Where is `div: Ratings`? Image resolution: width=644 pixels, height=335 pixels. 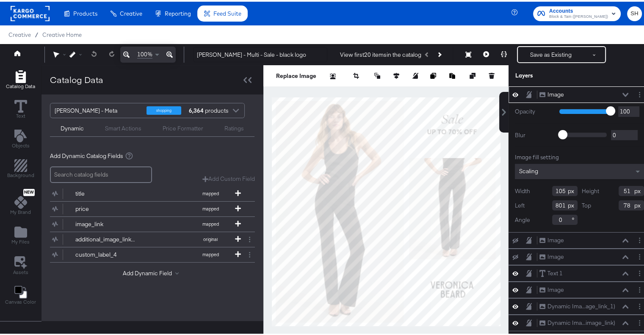 div: Ratings is located at coordinates (234, 127).